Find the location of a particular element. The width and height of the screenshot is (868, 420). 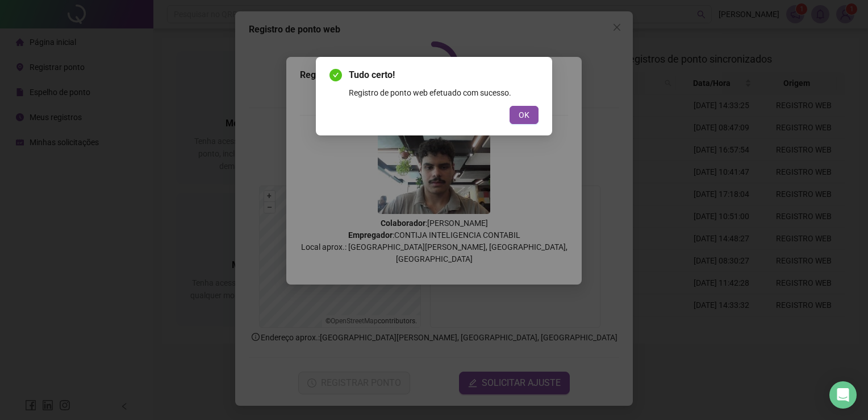

div: Open Intercom Messenger is located at coordinates (843, 394).